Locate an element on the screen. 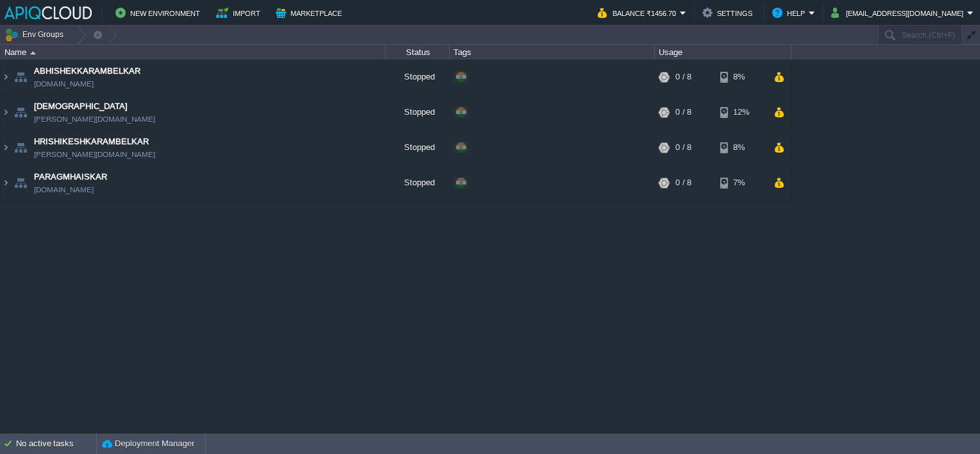 This screenshot has width=980, height=454. span: ABHISHEKKARAMBELKAR is located at coordinates (87, 71).